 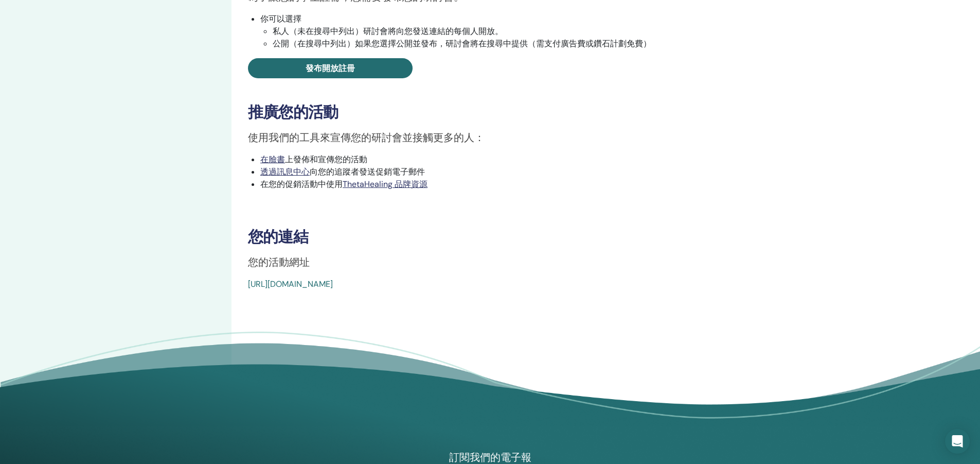 I want to click on font: 使用我們的工具來宣傳您的研討會並接觸更多的人：, so click(x=366, y=137).